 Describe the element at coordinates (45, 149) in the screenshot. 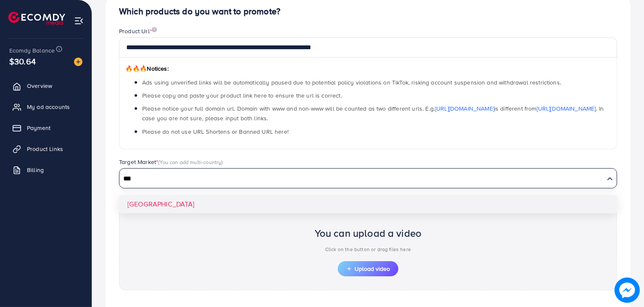

I see `span: Product Links` at that location.